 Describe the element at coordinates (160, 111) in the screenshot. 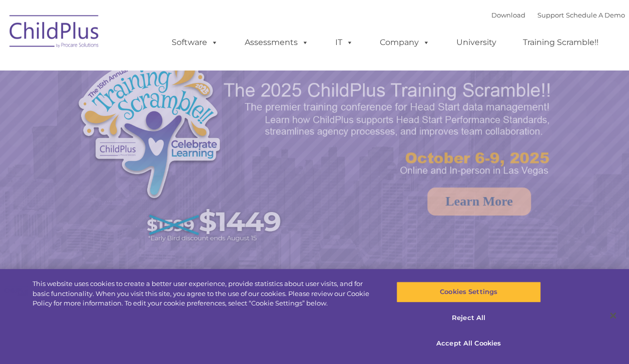

I see `span: Phone number` at that location.